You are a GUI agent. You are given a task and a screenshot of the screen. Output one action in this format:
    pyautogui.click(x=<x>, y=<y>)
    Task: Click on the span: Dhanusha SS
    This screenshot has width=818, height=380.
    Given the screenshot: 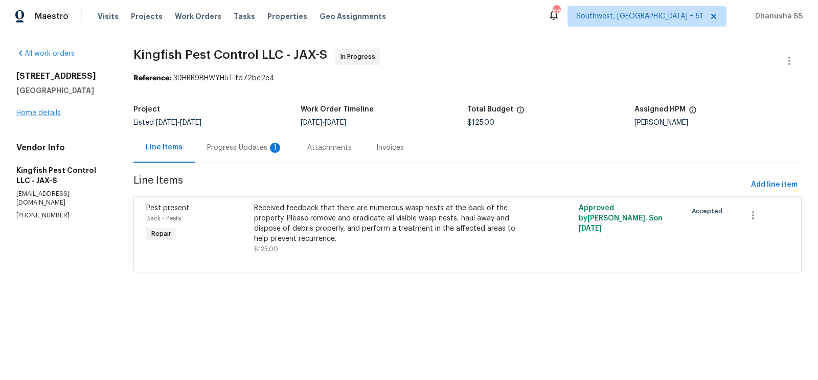 What is the action you would take?
    pyautogui.click(x=777, y=16)
    